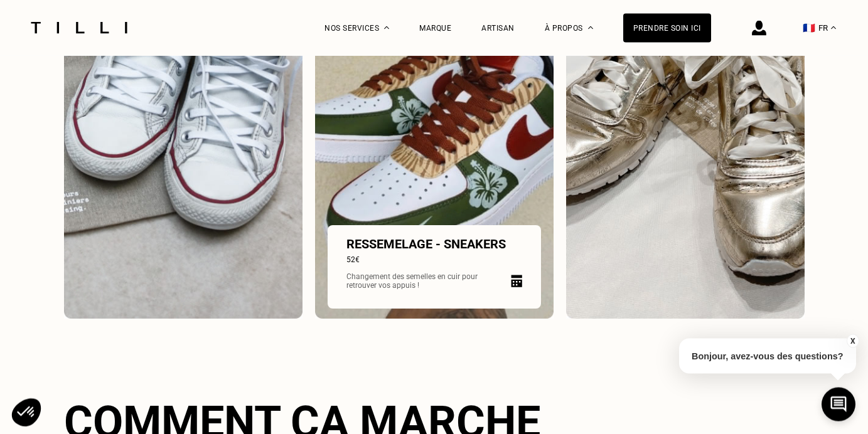 The image size is (868, 434). I want to click on div: Prendre soin ici, so click(667, 28).